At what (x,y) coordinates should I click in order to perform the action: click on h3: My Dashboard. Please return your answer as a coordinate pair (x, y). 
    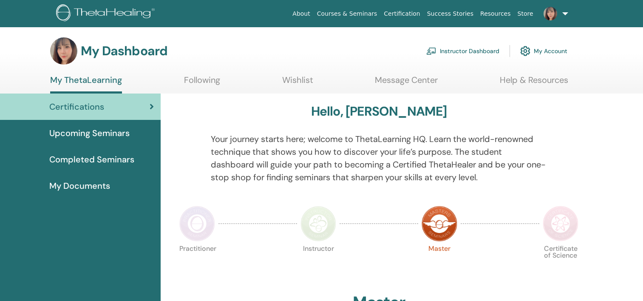
    Looking at the image, I should click on (124, 51).